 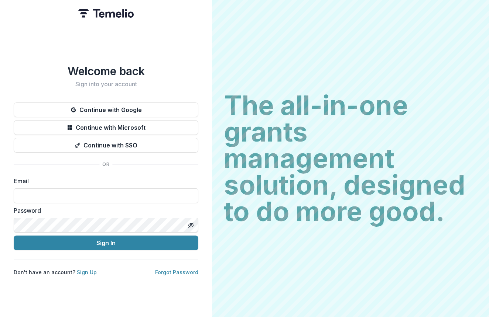 I want to click on a: Forgot Password, so click(x=176, y=272).